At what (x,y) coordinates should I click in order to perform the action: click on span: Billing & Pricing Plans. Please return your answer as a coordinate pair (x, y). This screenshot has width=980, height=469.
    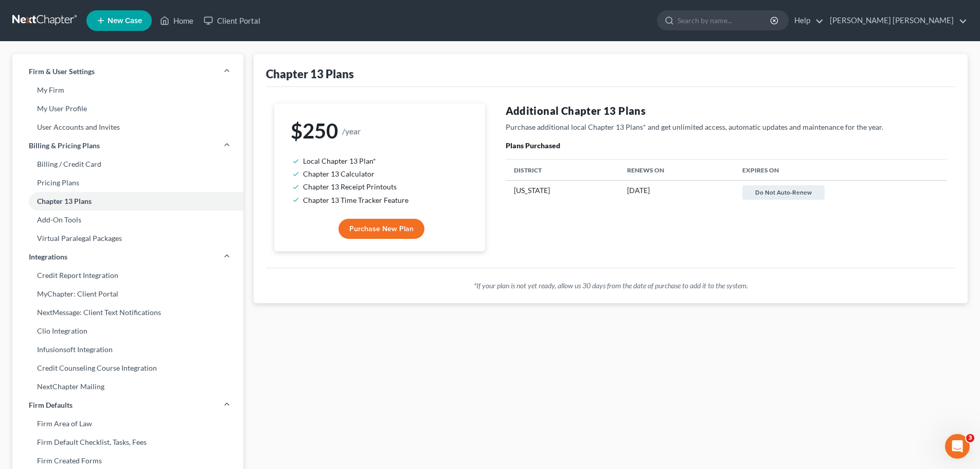
    Looking at the image, I should click on (64, 146).